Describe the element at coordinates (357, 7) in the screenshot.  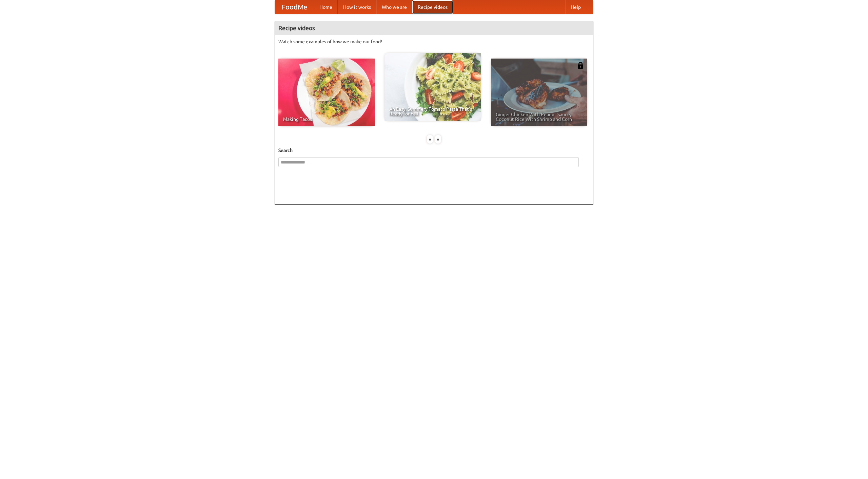
I see `a: How it works` at that location.